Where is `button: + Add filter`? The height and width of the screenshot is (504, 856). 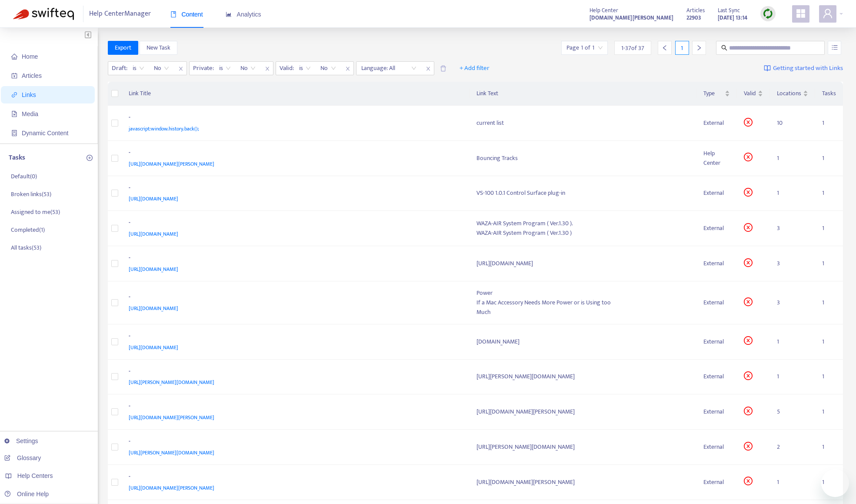
button: + Add filter is located at coordinates (474, 68).